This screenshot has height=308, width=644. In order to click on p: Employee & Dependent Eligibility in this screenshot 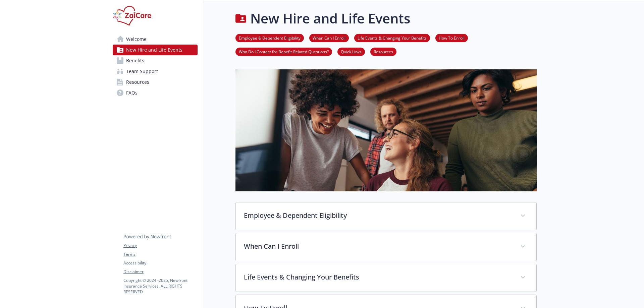, I will do `click(378, 216)`.